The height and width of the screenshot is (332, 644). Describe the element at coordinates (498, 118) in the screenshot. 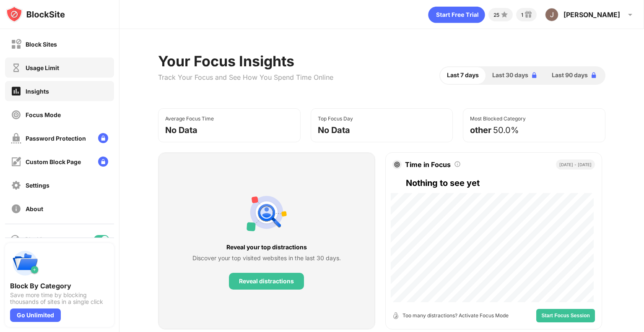

I see `div: Most Blocked Category` at that location.